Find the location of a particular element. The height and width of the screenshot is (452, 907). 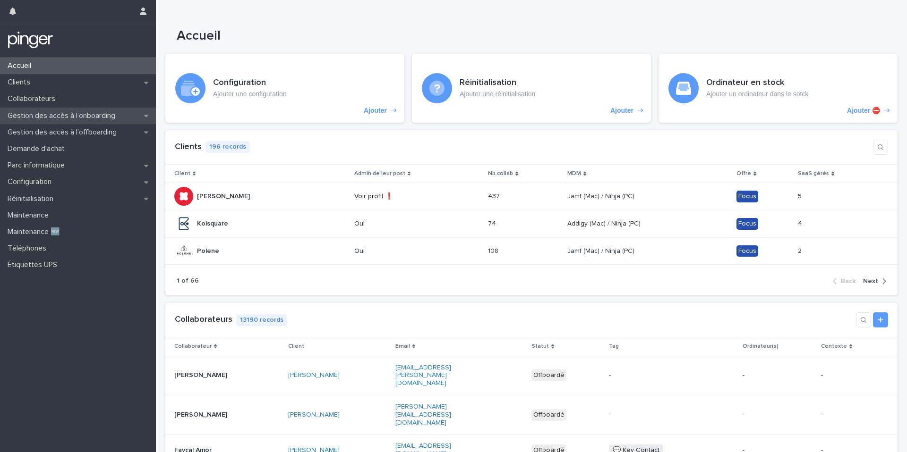

p: MDM is located at coordinates (574, 174).